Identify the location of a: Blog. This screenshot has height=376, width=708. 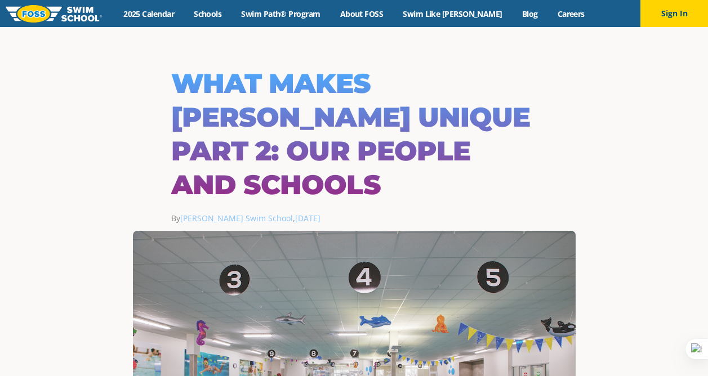
(530, 14).